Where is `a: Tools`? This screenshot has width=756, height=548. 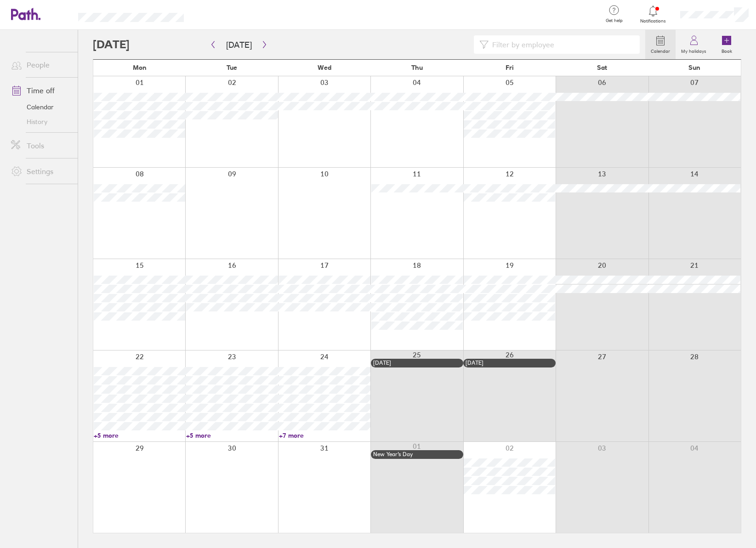
a: Tools is located at coordinates (41, 146).